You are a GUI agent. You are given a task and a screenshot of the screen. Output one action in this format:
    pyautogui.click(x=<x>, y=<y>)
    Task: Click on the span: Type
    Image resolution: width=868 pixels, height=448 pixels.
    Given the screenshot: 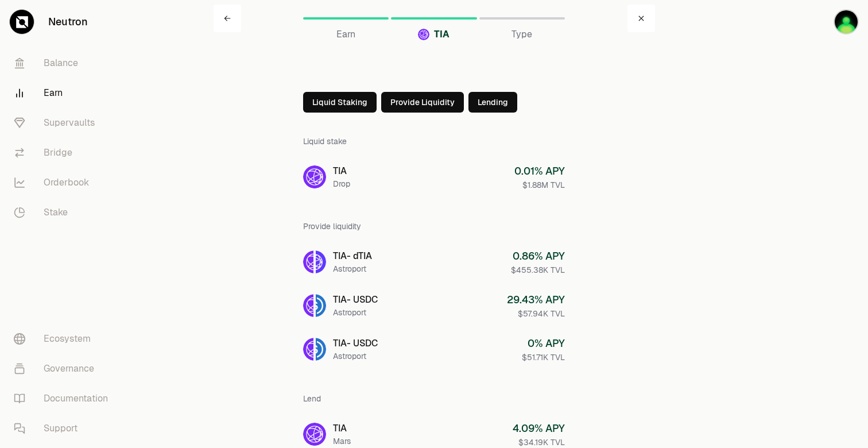 What is the action you would take?
    pyautogui.click(x=522, y=35)
    